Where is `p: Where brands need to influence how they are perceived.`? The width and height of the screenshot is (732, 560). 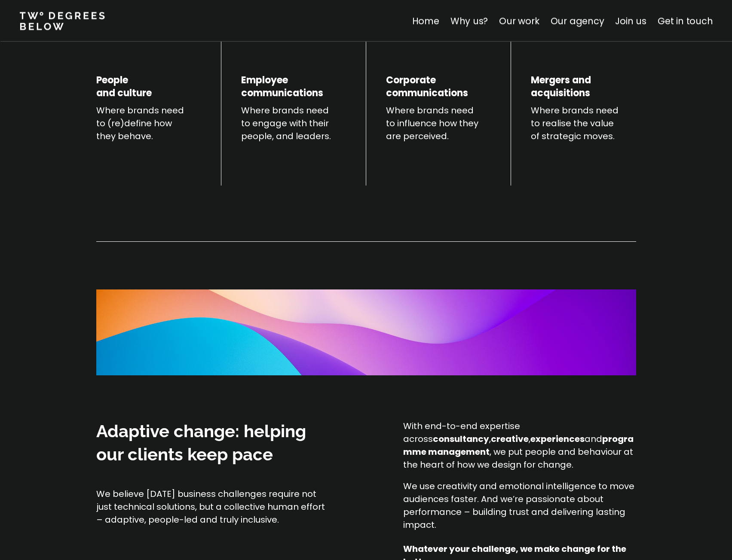
p: Where brands need to influence how they are perceived. is located at coordinates (438, 123).